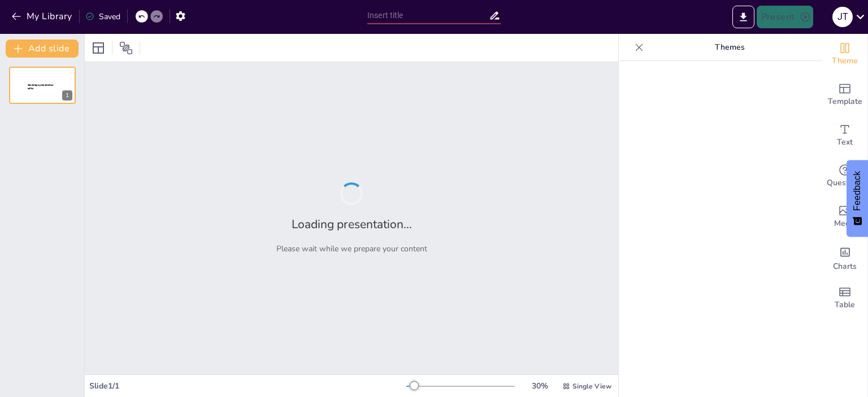 Image resolution: width=868 pixels, height=397 pixels. What do you see at coordinates (844, 298) in the screenshot?
I see `div: Add a table` at bounding box center [844, 298].